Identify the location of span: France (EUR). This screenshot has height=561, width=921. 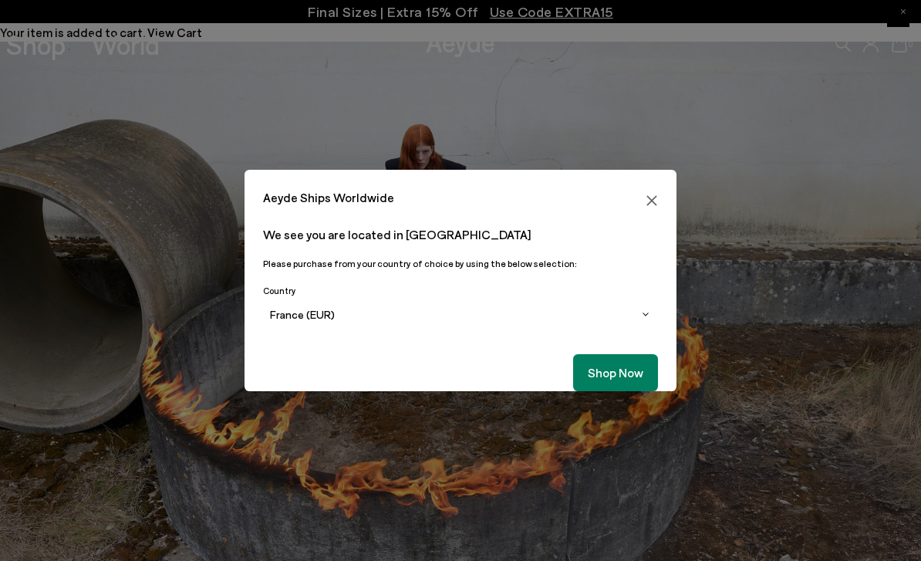
(302, 314).